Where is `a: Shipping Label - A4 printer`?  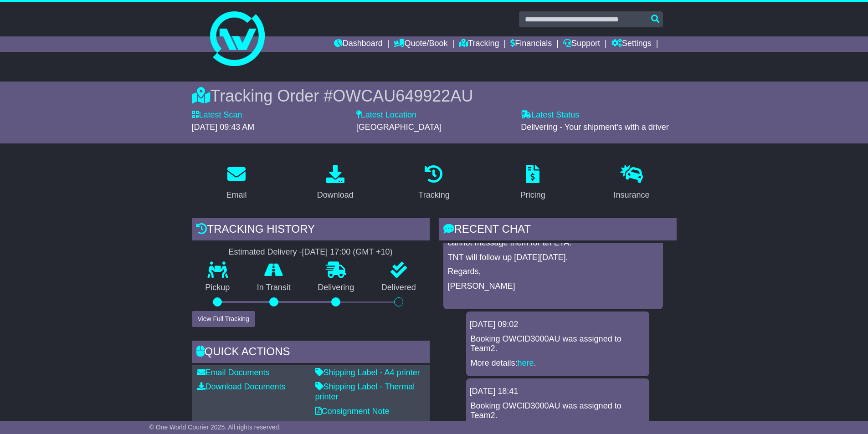 a: Shipping Label - A4 printer is located at coordinates (368, 372).